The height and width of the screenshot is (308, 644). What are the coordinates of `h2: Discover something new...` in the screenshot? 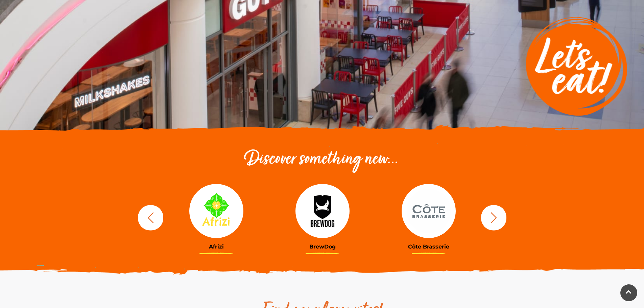 It's located at (322, 159).